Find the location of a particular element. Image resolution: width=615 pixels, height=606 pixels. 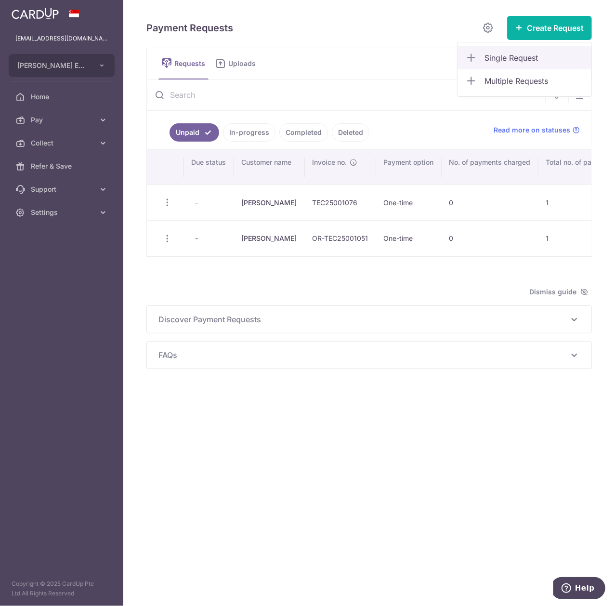

span: Collect is located at coordinates (63, 143).